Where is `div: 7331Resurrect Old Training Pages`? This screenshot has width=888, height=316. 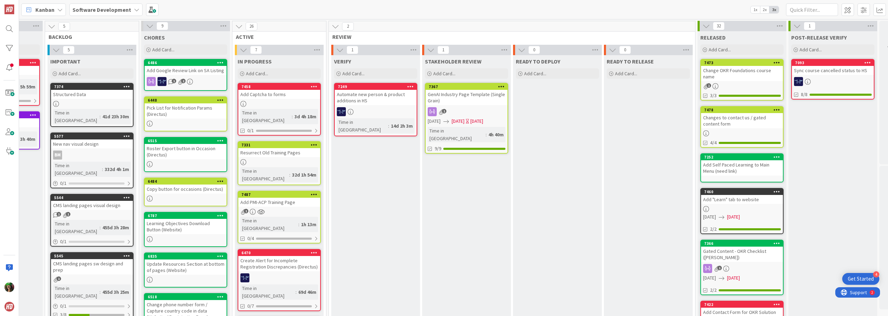
div: 7331Resurrect Old Training Pages is located at coordinates (279, 149).